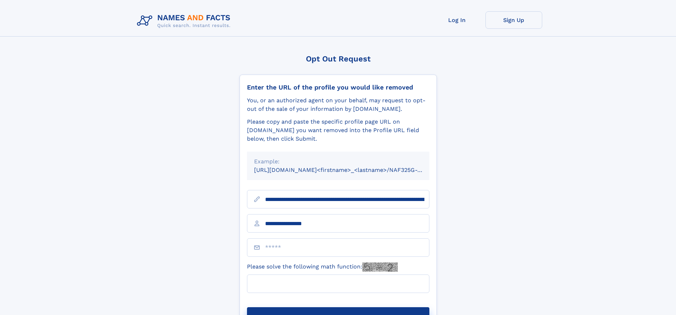 This screenshot has height=315, width=676. What do you see at coordinates (338, 161) in the screenshot?
I see `div: Example:` at bounding box center [338, 161].